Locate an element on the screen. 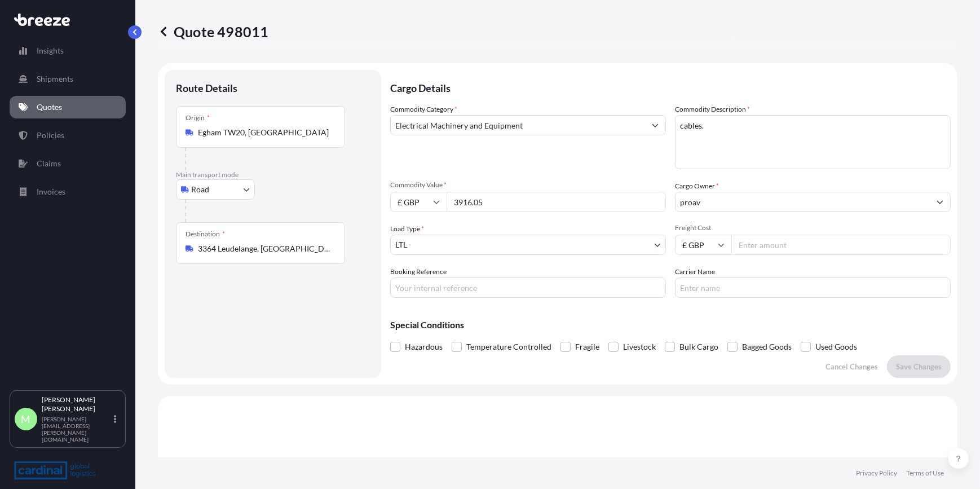  div: Origin is located at coordinates (198, 118).